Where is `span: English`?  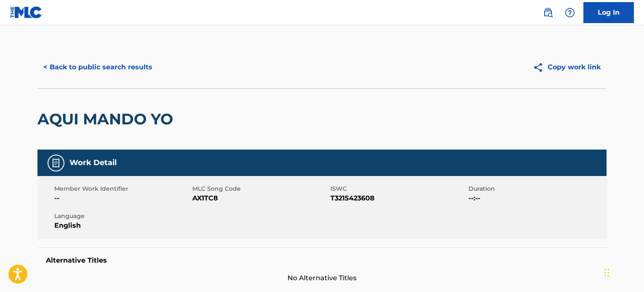
span: English is located at coordinates (122, 226).